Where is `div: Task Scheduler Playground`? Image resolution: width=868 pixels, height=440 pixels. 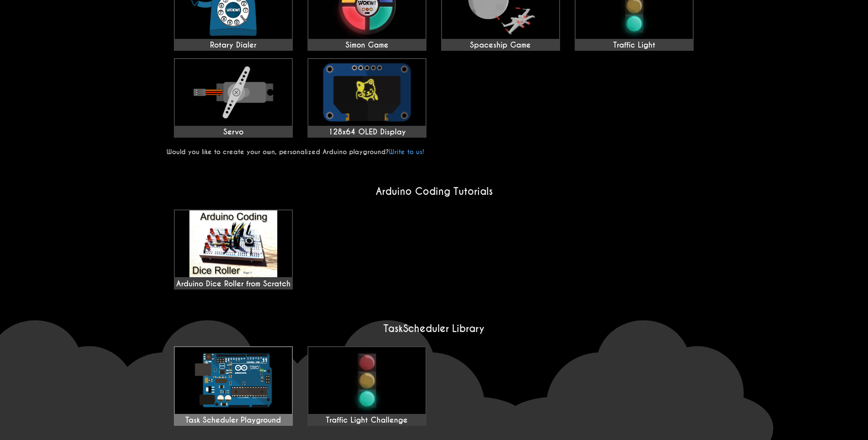
div: Task Scheduler Playground is located at coordinates (234, 421).